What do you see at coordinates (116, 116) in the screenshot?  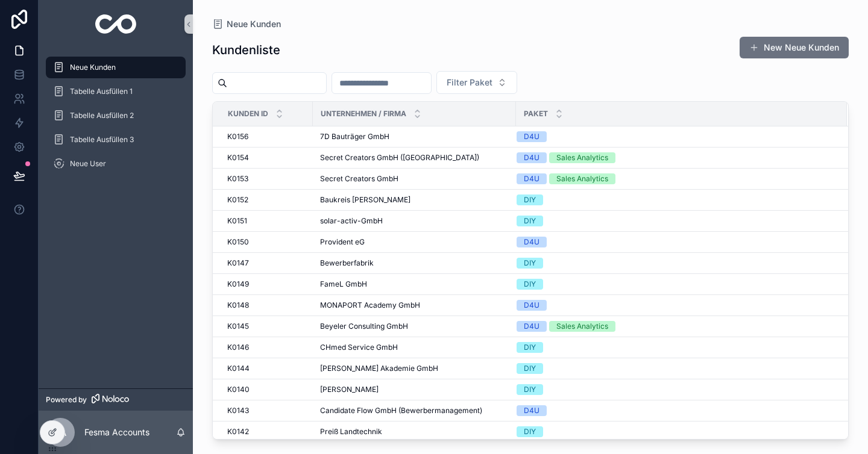 I see `a: Tabelle Ausfüllen 2` at bounding box center [116, 116].